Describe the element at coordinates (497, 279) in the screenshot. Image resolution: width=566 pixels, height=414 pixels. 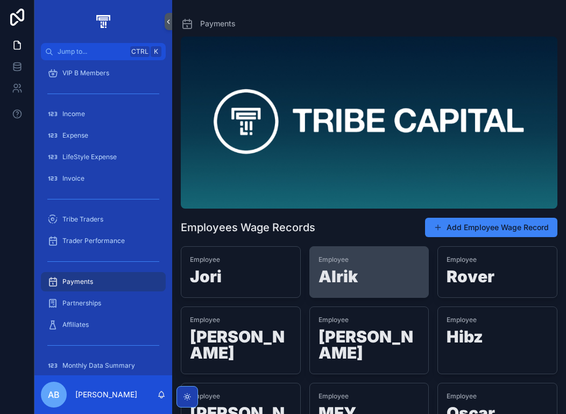
I see `h1: Rover` at that location.